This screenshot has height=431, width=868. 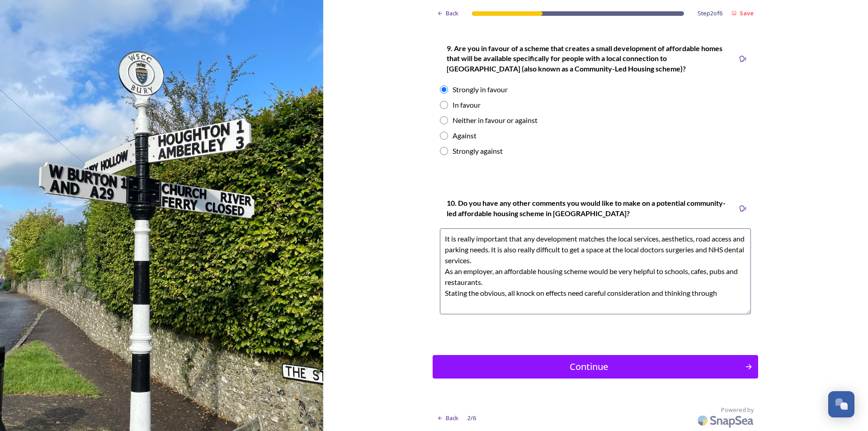 What do you see at coordinates (478, 151) in the screenshot?
I see `div: Strongly against` at bounding box center [478, 151].